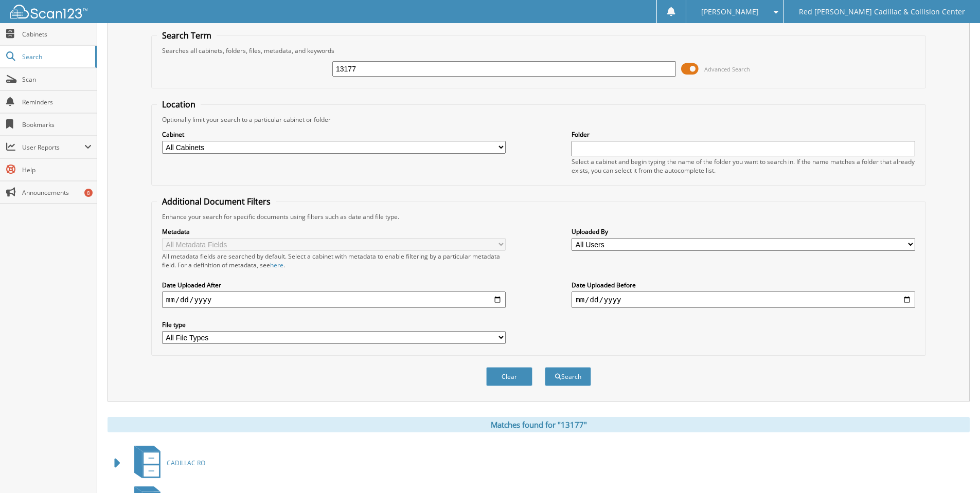 This screenshot has height=493, width=980. I want to click on label: Date Uploaded After, so click(334, 285).